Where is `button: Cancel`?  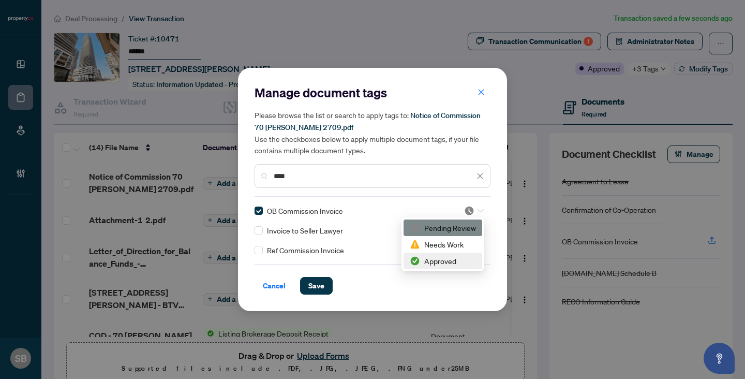 button: Cancel is located at coordinates (274, 286).